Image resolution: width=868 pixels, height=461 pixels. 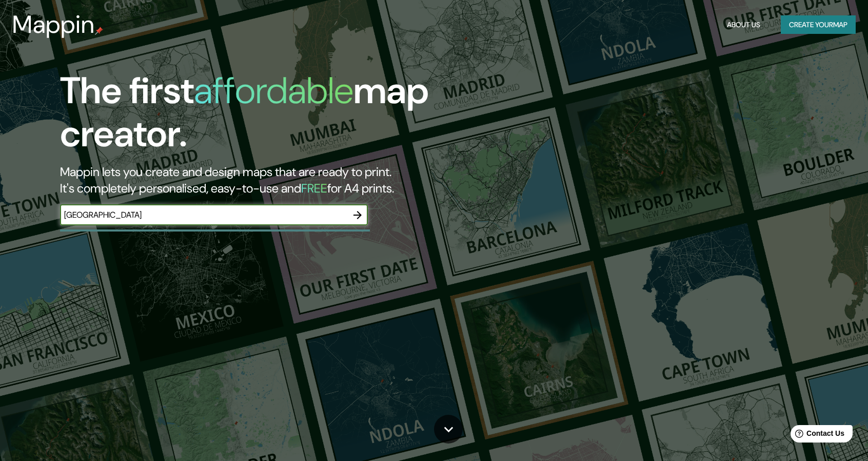 I want to click on span: Contact Us, so click(x=48, y=13).